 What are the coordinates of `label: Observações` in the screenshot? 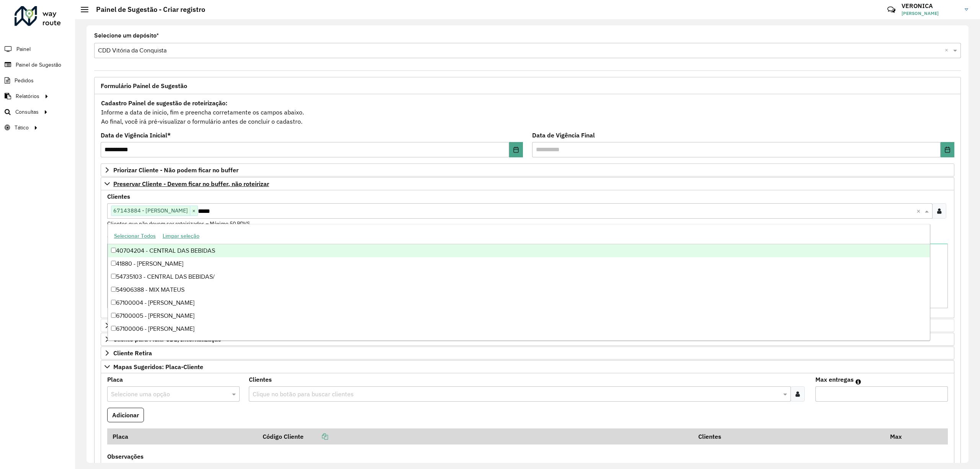 It's located at (125, 457).